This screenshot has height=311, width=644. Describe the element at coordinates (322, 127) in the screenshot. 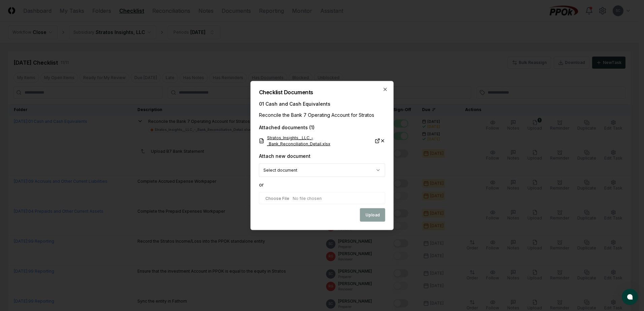

I see `div: Attached documents ( 1 )` at that location.